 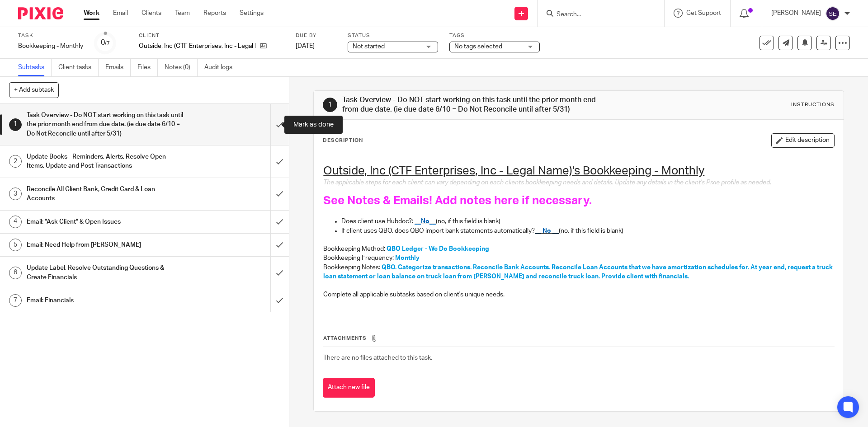 I want to click on span: Get Support, so click(x=703, y=13).